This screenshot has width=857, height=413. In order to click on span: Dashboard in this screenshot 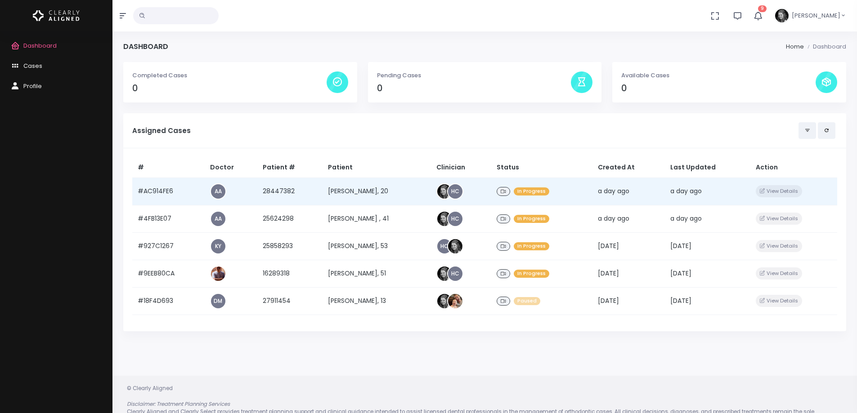, I will do `click(40, 45)`.